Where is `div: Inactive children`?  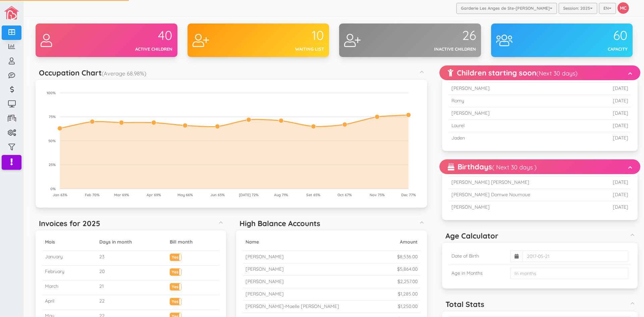
div: Inactive children is located at coordinates (442, 49).